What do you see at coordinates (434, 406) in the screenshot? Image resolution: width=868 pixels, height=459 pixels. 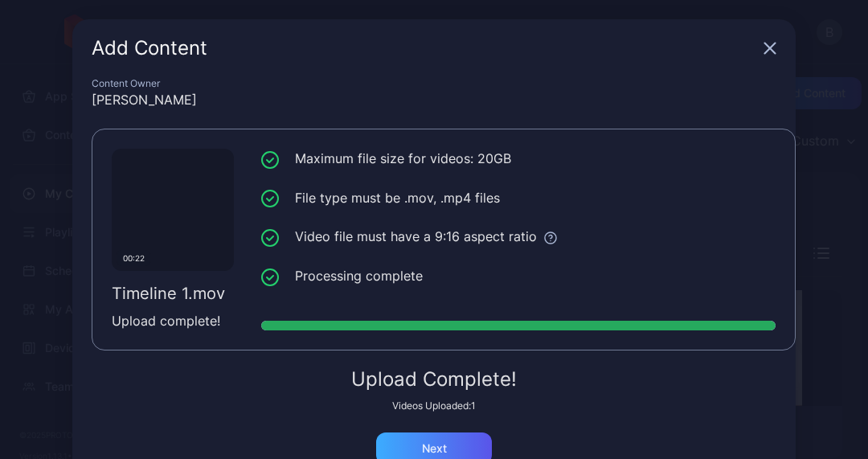 I see `div: Videos Uploaded: 1` at bounding box center [434, 406].